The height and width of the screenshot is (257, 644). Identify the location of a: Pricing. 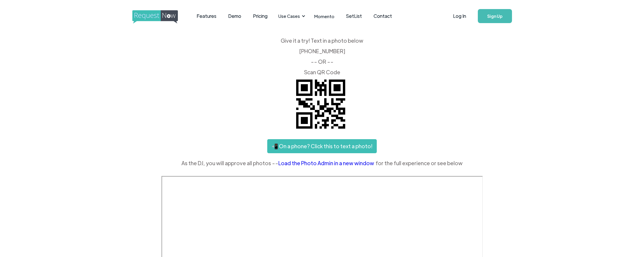
(260, 16).